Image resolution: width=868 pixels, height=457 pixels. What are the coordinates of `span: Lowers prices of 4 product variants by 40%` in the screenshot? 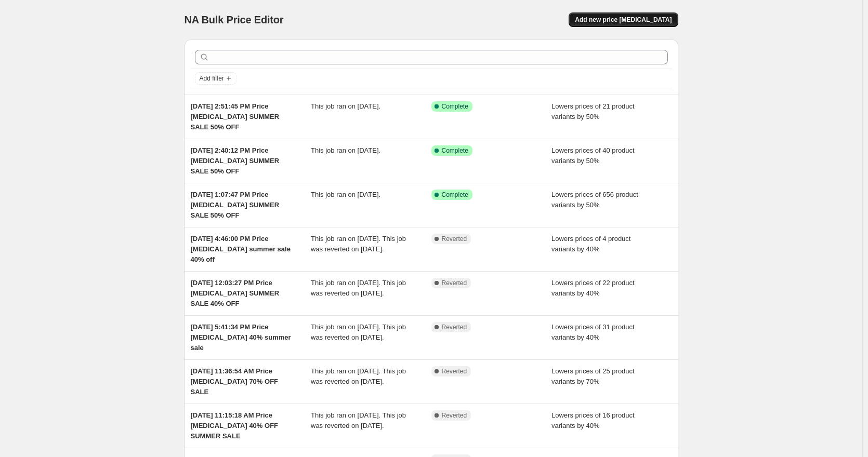 It's located at (591, 243).